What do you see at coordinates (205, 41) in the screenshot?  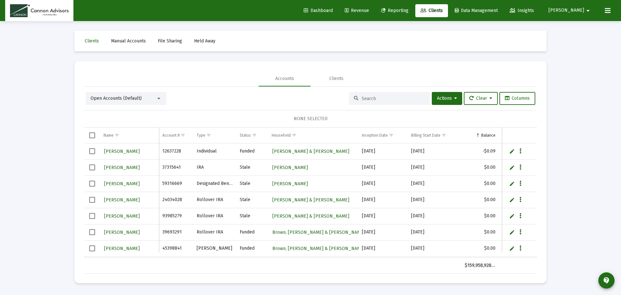 I see `a: Held Away` at bounding box center [205, 41].